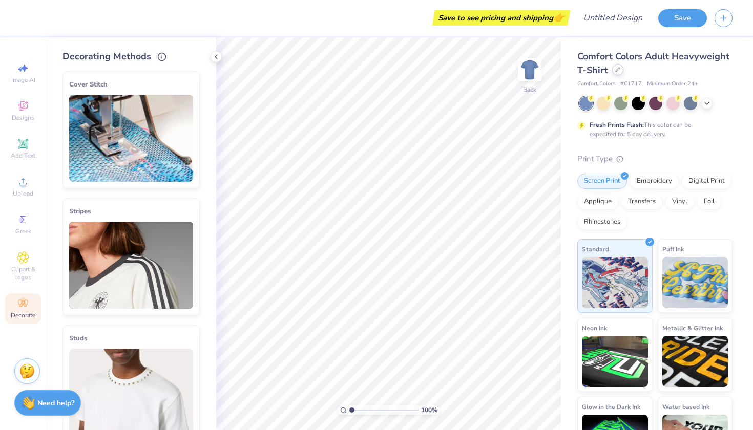 Image resolution: width=753 pixels, height=430 pixels. I want to click on div: Foil, so click(708, 202).